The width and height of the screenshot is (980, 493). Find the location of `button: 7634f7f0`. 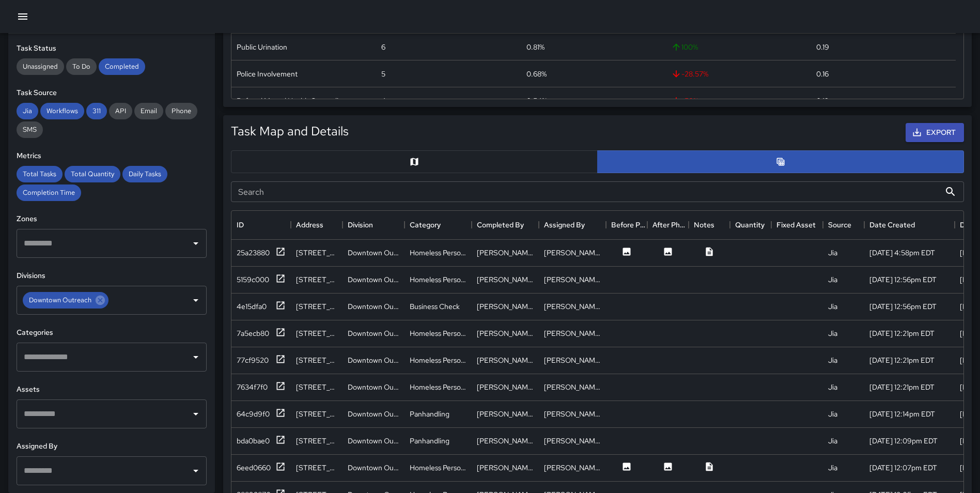

button: 7634f7f0 is located at coordinates (261, 386).